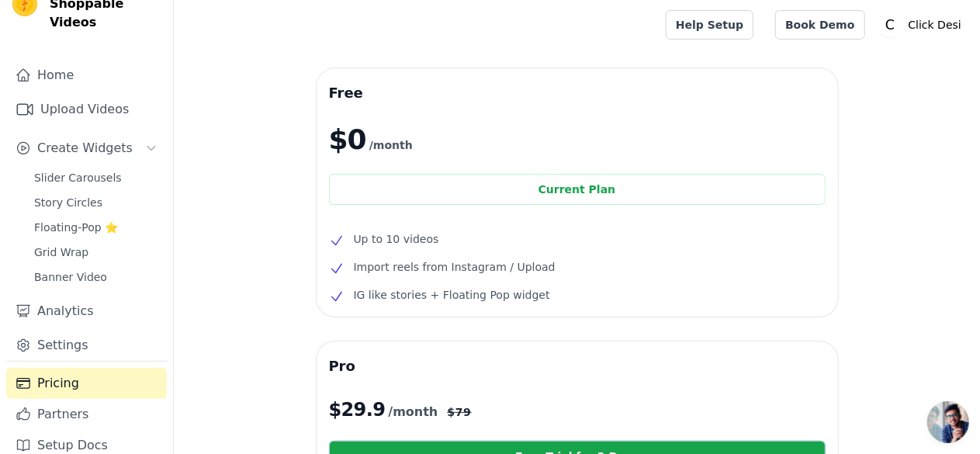 This screenshot has height=454, width=980. I want to click on a: Banner Video, so click(96, 277).